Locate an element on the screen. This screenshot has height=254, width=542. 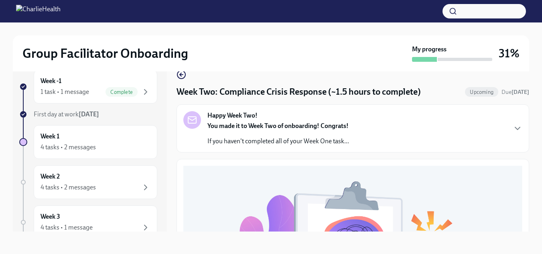
a: Week 14 tasks • 2 messages is located at coordinates (88, 142).